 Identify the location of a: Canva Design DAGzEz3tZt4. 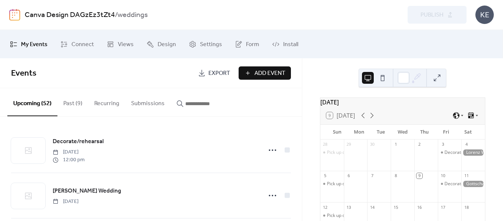
(70, 15).